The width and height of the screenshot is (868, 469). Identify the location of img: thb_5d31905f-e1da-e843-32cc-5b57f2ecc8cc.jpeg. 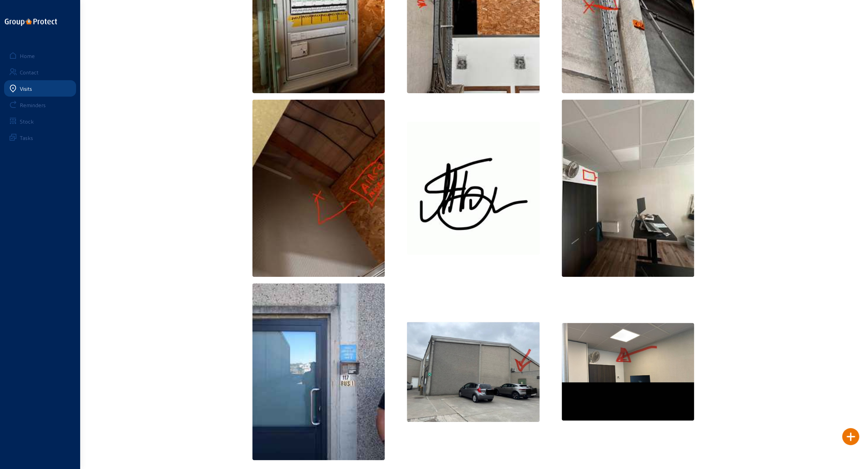
(628, 188).